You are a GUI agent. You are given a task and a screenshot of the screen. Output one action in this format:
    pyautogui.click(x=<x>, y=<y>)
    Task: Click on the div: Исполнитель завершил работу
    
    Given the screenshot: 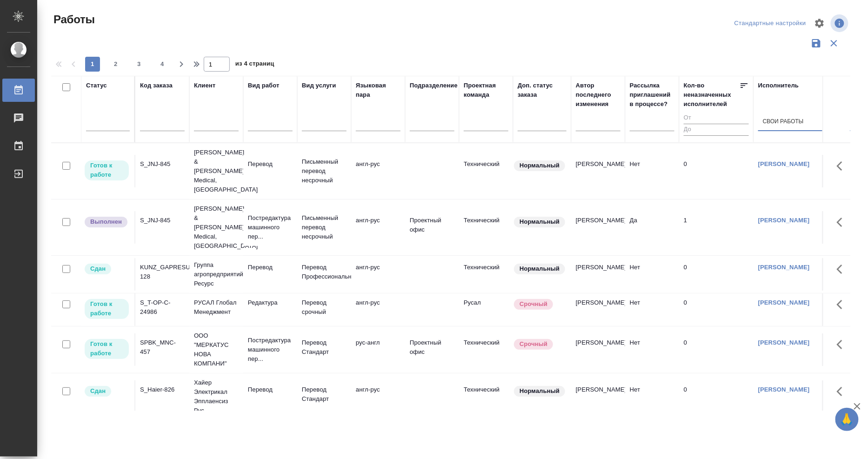 What is the action you would take?
    pyautogui.click(x=107, y=221)
    